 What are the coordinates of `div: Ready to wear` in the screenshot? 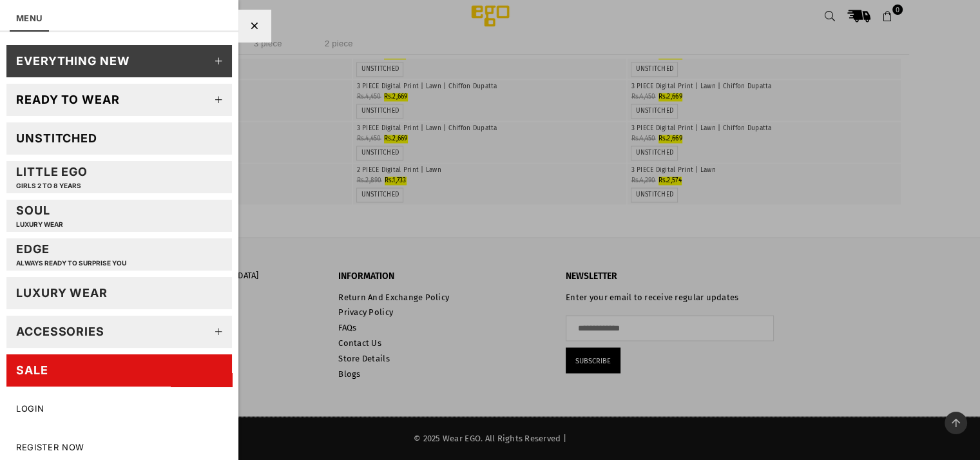 It's located at (68, 100).